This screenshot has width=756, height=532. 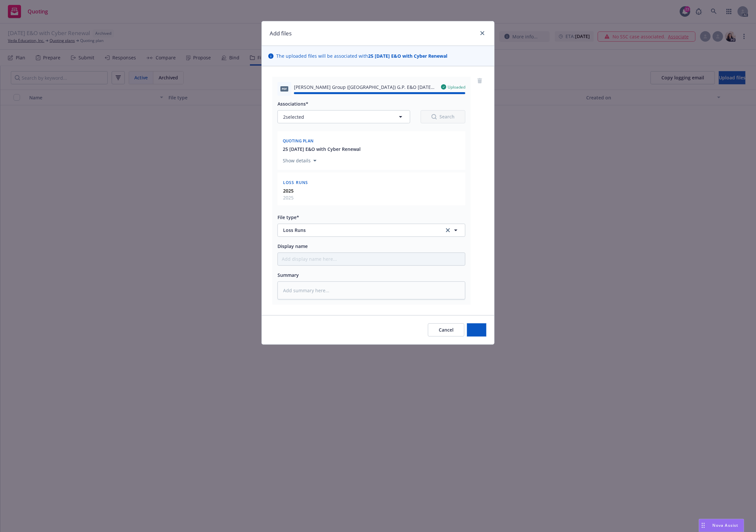 What do you see at coordinates (343, 117) in the screenshot?
I see `button: 2selected` at bounding box center [343, 117].